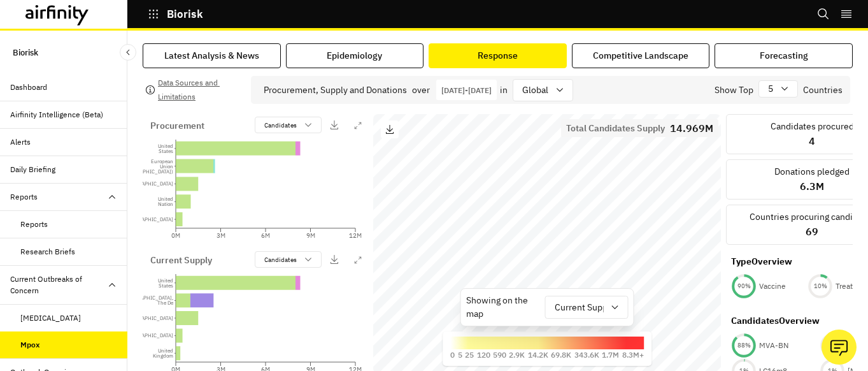 The image size is (868, 371). What do you see at coordinates (497, 56) in the screenshot?
I see `div: Response` at bounding box center [497, 56].